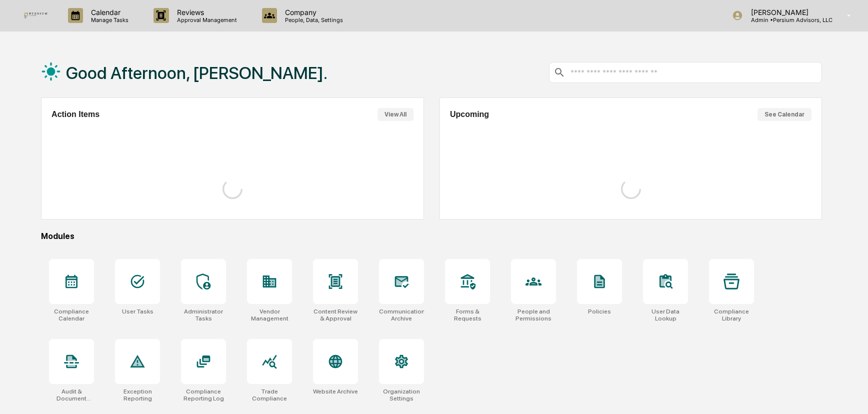  I want to click on p: Admin • Persium Advisors, LLC, so click(788, 20).